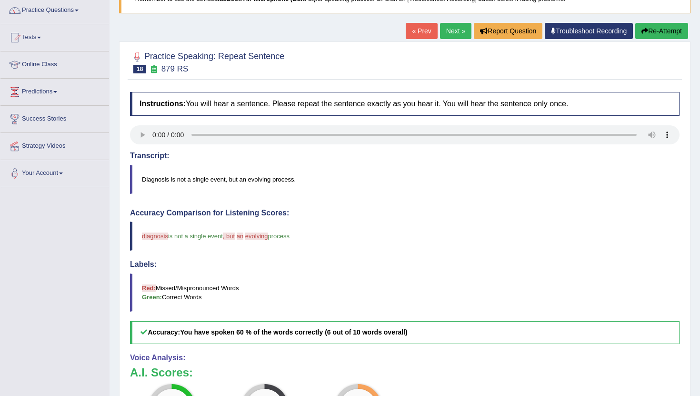 The width and height of the screenshot is (700, 396). I want to click on span: is not a single event, so click(195, 236).